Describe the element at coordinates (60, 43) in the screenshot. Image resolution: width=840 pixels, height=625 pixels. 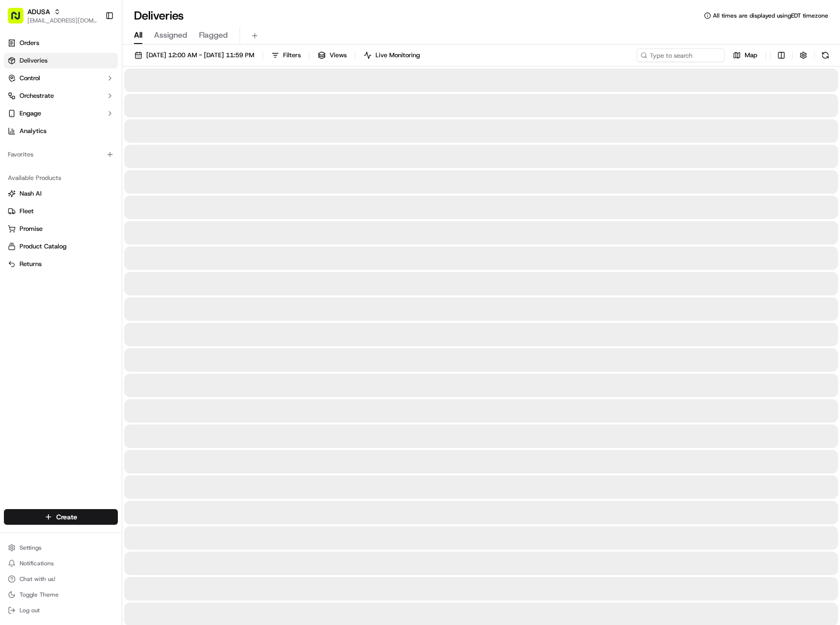
I see `a: Orders` at that location.